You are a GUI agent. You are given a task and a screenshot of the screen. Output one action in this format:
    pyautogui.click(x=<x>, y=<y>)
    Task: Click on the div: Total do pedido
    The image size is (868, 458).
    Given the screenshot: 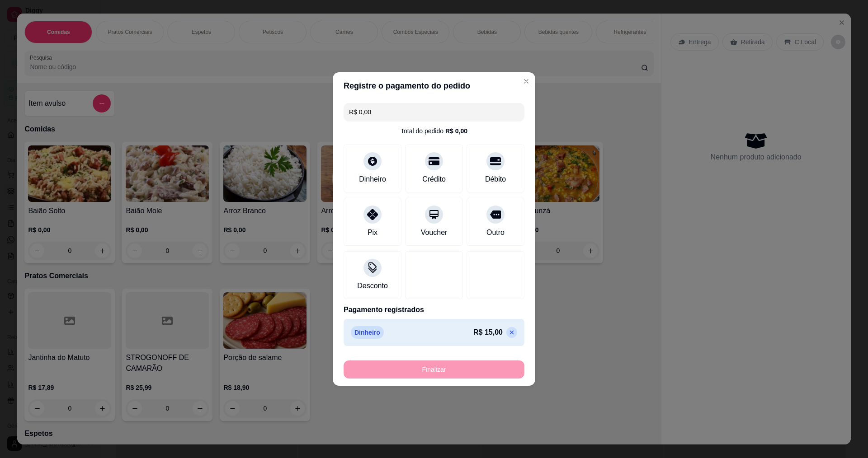 What is the action you would take?
    pyautogui.click(x=434, y=131)
    